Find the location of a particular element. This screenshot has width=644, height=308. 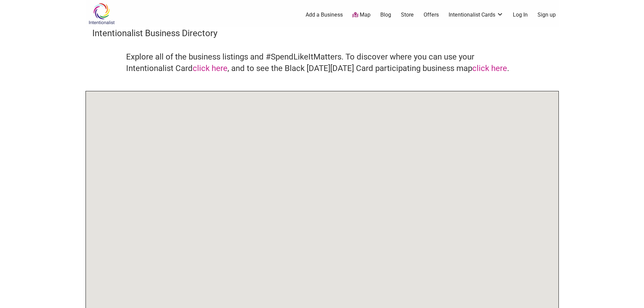

a: Add a Business is located at coordinates (324, 15).